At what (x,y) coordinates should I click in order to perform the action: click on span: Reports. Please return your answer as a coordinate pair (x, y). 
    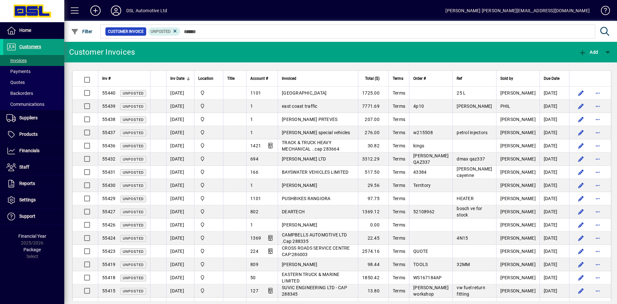
    Looking at the image, I should click on (27, 183).